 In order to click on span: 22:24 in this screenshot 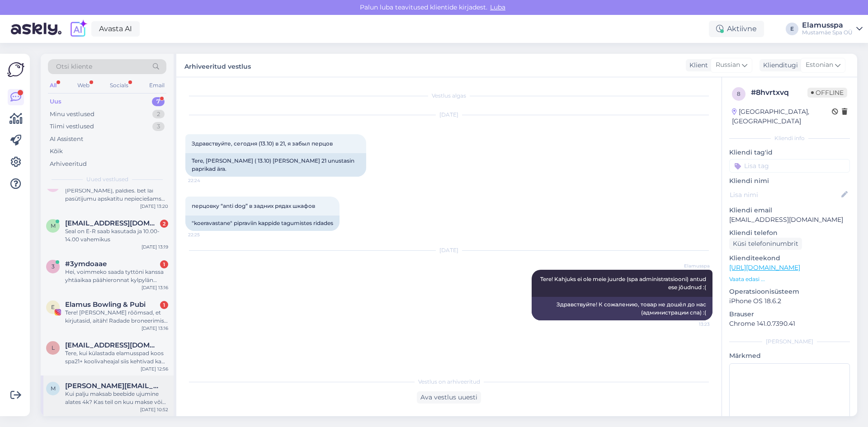, I will do `click(205, 180)`.